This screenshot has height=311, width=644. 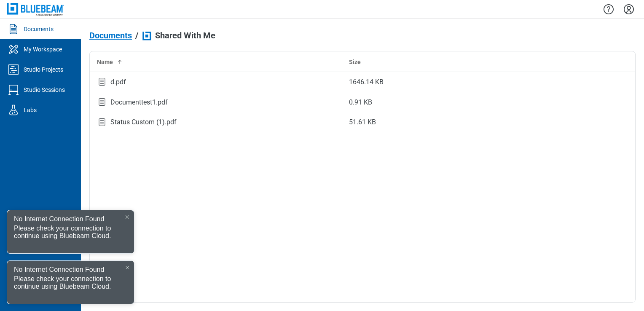 What do you see at coordinates (14, 29) in the screenshot?
I see `svg: Documents` at bounding box center [14, 29].